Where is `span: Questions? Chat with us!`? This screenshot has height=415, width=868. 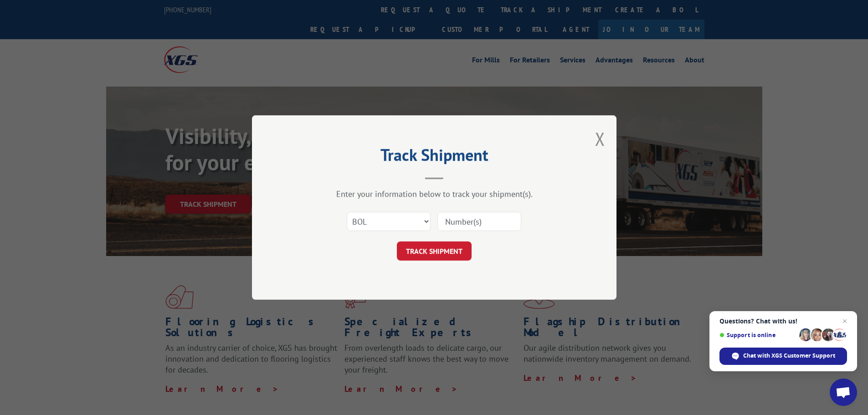 span: Questions? Chat with us! is located at coordinates (783, 321).